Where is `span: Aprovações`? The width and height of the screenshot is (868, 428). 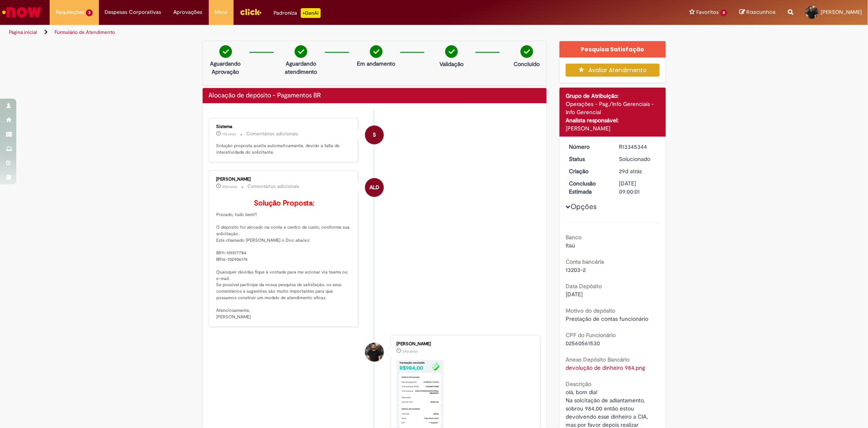 span: Aprovações is located at coordinates (188, 13).